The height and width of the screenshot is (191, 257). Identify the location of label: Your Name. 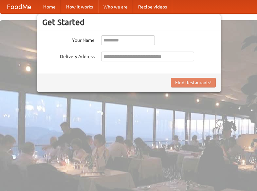
(68, 39).